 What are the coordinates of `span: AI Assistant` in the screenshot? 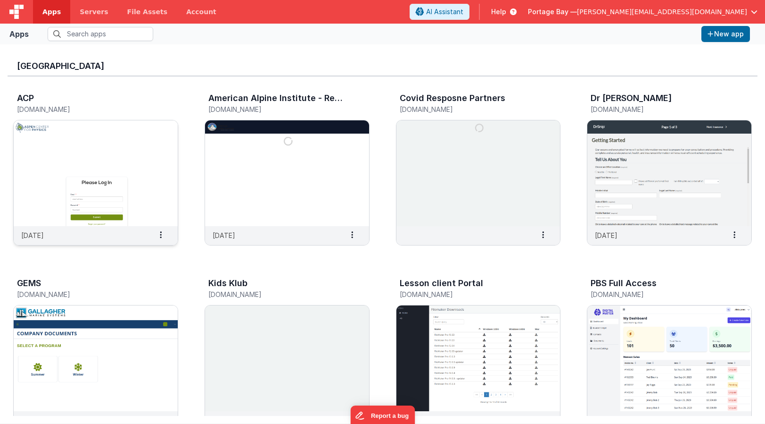 It's located at (445, 12).